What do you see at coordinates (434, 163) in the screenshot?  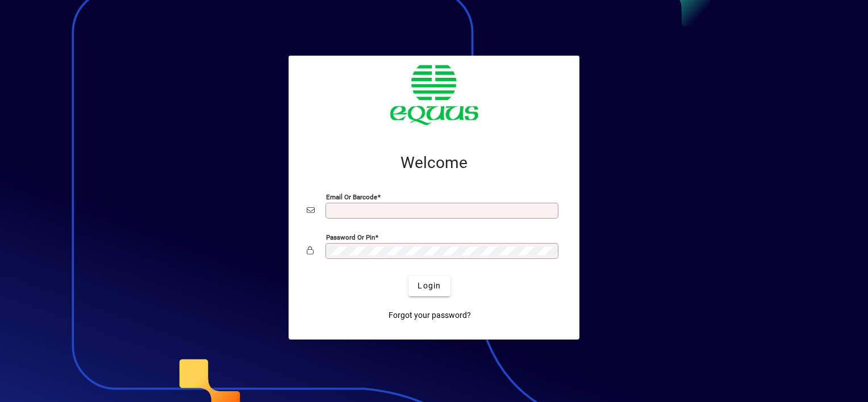 I see `h2: Welcome` at bounding box center [434, 163].